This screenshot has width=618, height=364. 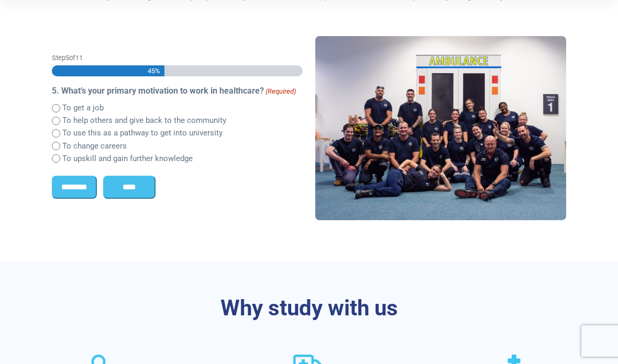 I want to click on span: (Required), so click(x=280, y=91).